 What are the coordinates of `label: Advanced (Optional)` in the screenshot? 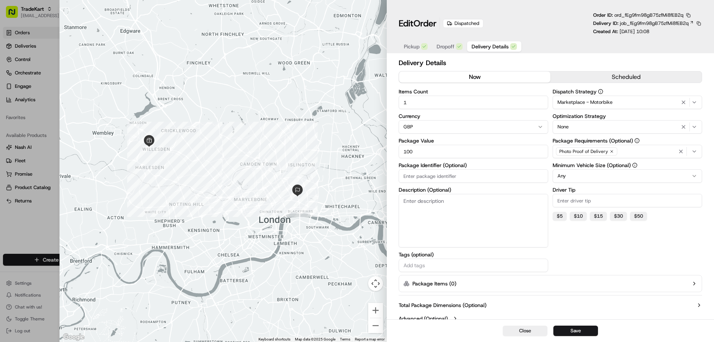 It's located at (423, 318).